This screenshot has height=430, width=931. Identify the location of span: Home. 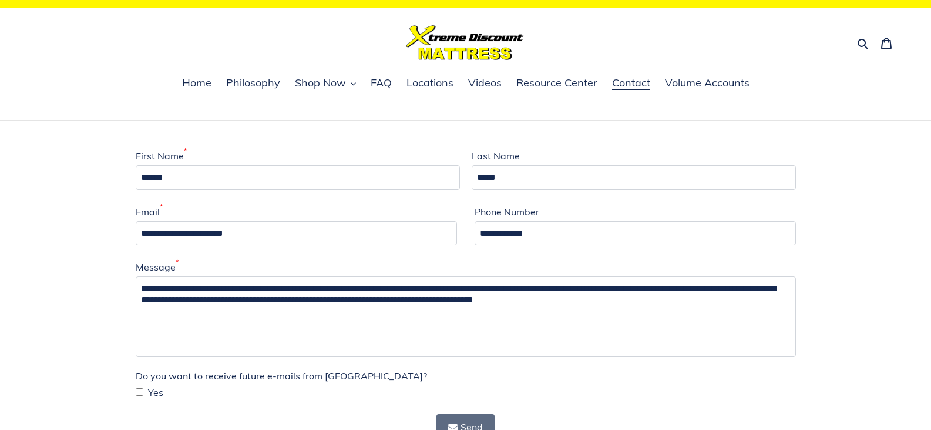
(197, 83).